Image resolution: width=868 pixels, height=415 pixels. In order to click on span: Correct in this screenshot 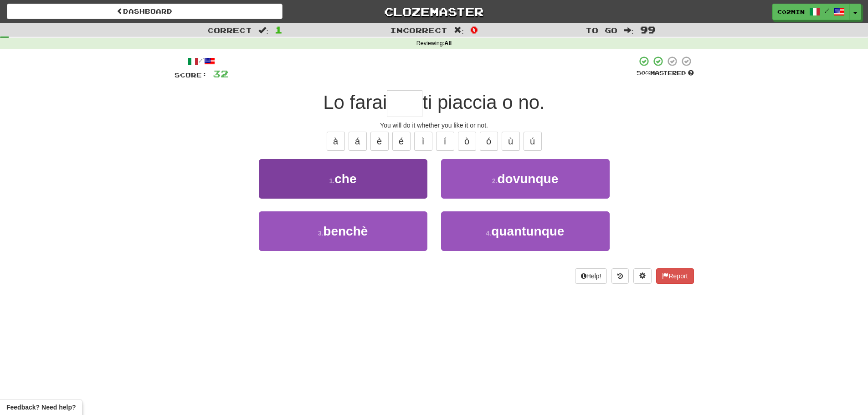, I will do `click(230, 30)`.